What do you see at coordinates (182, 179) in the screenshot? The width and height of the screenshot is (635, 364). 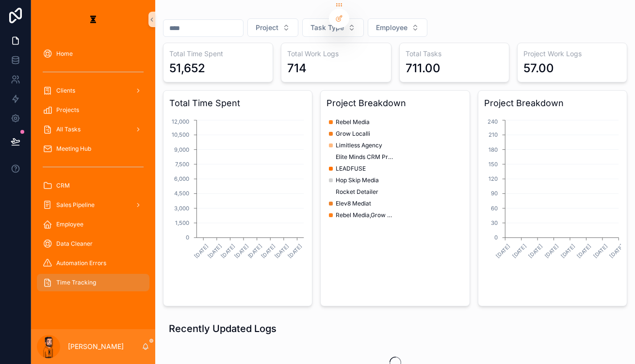 I see `tspan: 6,000` at bounding box center [182, 179].